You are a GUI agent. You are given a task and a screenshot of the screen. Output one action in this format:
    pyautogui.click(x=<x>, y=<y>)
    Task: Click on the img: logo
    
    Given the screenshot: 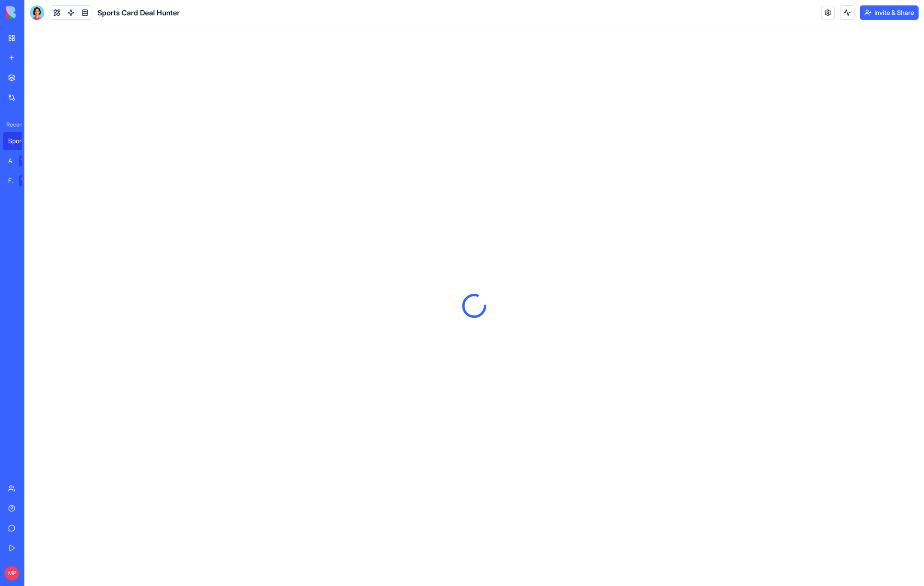 What is the action you would take?
    pyautogui.click(x=34, y=12)
    